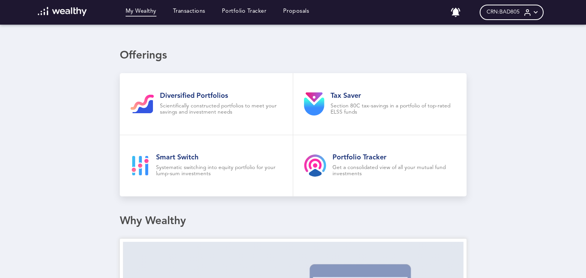  What do you see at coordinates (293, 56) in the screenshot?
I see `div: Offerings` at bounding box center [293, 56].